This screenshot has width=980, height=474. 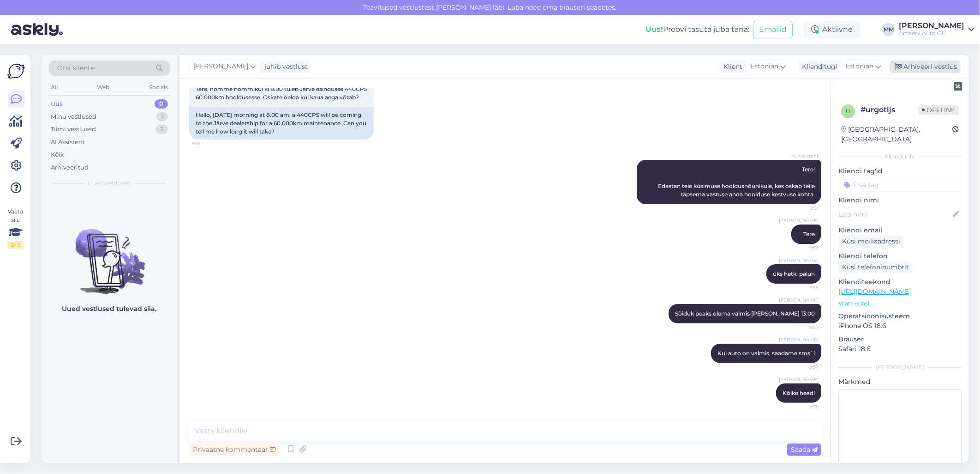 What do you see at coordinates (900, 381) in the screenshot?
I see `p: Märkmed` at bounding box center [900, 381].